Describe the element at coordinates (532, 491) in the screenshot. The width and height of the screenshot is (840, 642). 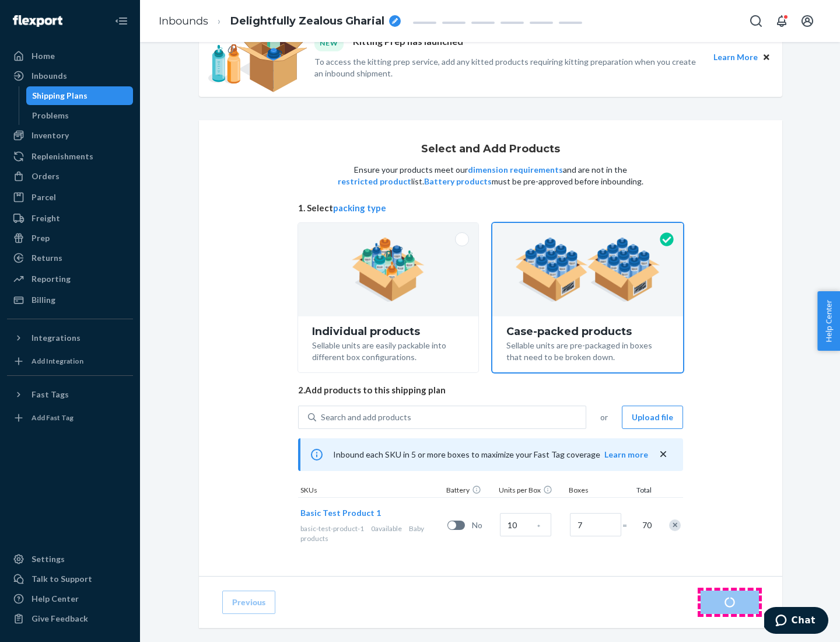
I see `div: Units per Box` at that location.